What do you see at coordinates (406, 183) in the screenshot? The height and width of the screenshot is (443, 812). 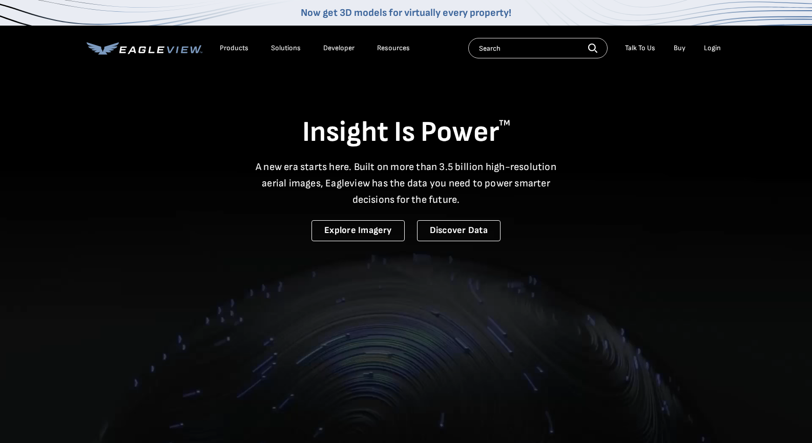 I see `p: A new era starts here. Built on more than 3.5 billion high-resolution aerial images, Eagleview ha...` at bounding box center [406, 183].